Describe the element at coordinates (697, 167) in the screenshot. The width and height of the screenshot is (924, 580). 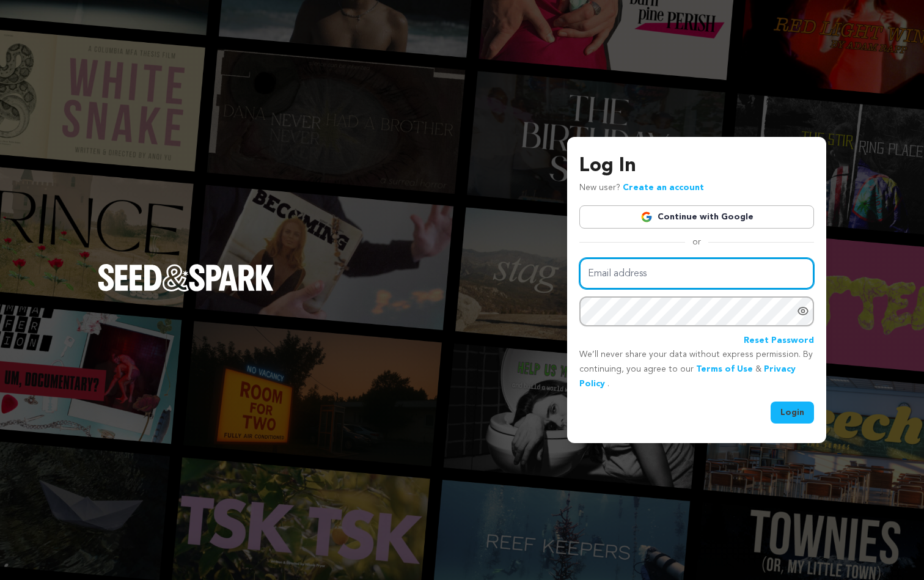
I see `h3: Log In` at that location.